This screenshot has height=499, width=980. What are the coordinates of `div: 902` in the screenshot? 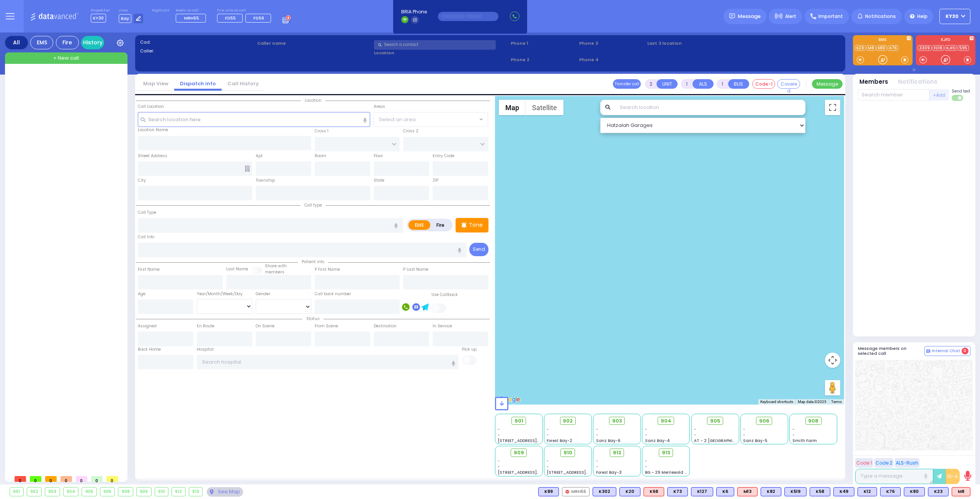 It's located at (34, 492).